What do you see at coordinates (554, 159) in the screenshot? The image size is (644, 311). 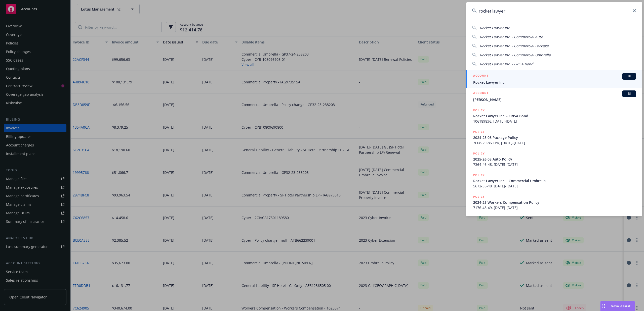 I see `span: 2025-26 08 Auto Policy` at bounding box center [554, 159].